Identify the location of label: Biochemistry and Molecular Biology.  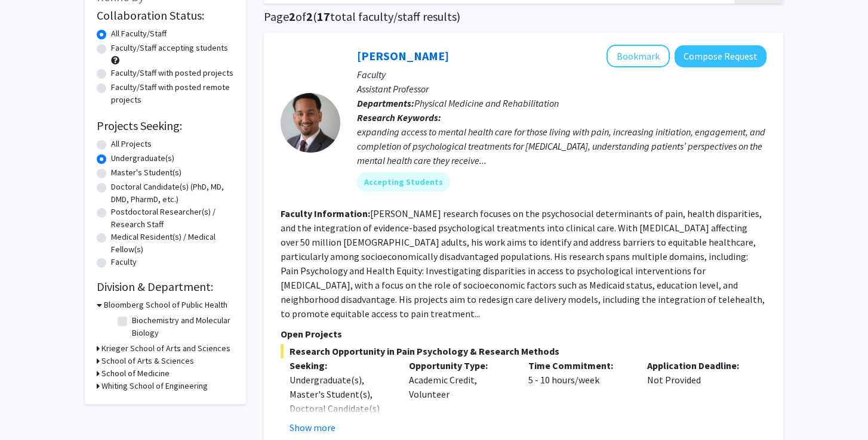
(182, 327).